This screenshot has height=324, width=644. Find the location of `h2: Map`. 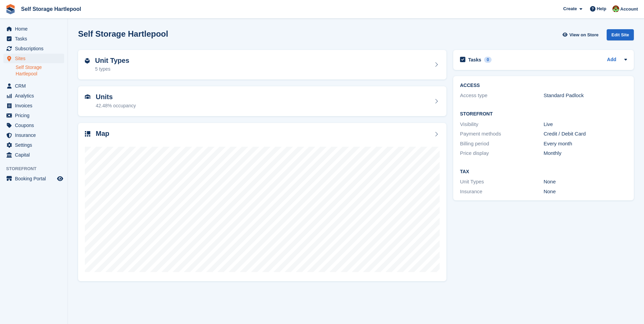

h2: Map is located at coordinates (102, 134).